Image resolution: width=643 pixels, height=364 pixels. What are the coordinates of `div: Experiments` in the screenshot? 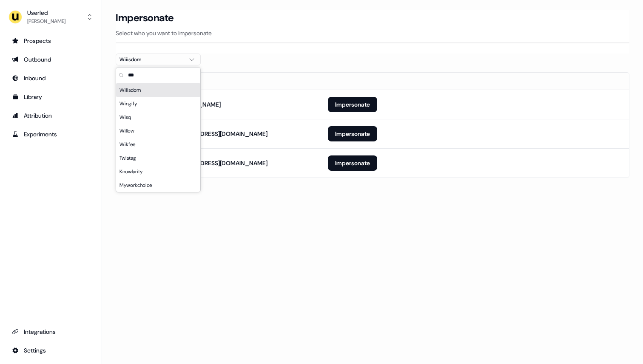 It's located at (50, 134).